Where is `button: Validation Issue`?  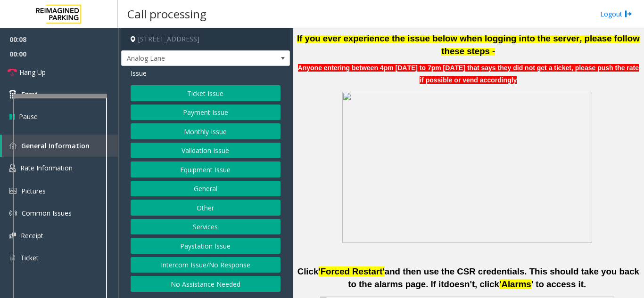 button: Validation Issue is located at coordinates (206, 151).